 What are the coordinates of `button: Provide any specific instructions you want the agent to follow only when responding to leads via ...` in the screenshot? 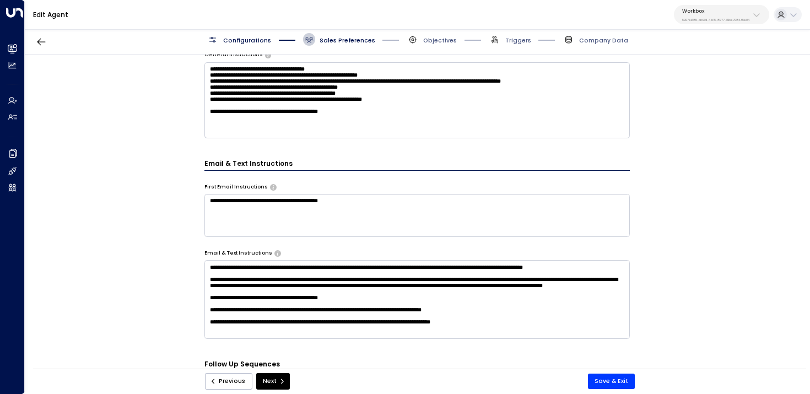 It's located at (277, 253).